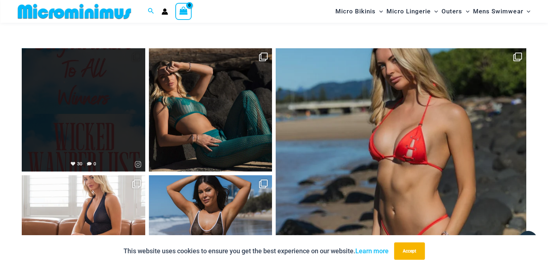 This screenshot has height=267, width=548. What do you see at coordinates (409, 251) in the screenshot?
I see `button: Accept` at bounding box center [409, 251].